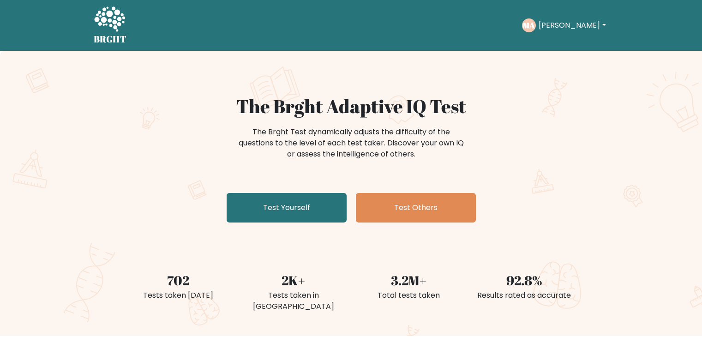 The image size is (702, 337). Describe the element at coordinates (524, 295) in the screenshot. I see `div: Results rated as accurate` at that location.